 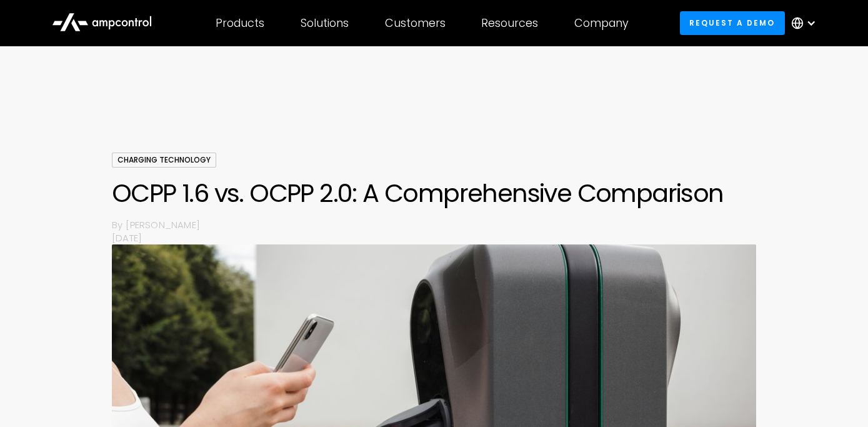 What do you see at coordinates (434, 193) in the screenshot?
I see `h1: OCPP 1.6 vs. OCPP 2.0: A Comprehensive Comparison` at bounding box center [434, 193].